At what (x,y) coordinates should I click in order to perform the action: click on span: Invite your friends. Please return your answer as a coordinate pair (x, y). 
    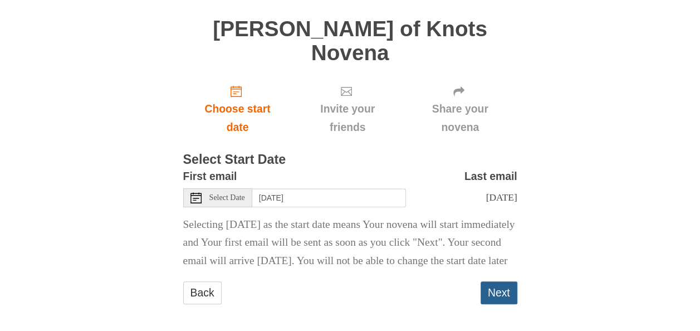
    Looking at the image, I should click on (347, 118).